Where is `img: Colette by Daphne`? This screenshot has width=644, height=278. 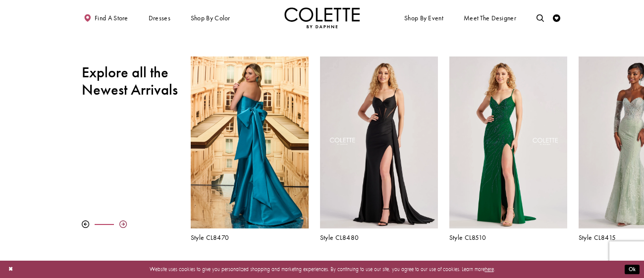 img: Colette by Daphne is located at coordinates (322, 18).